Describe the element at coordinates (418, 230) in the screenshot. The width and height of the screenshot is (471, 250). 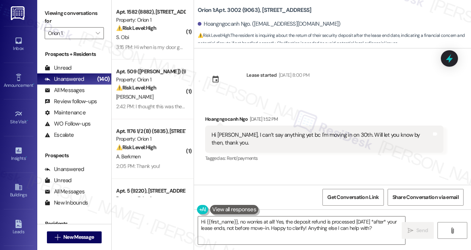
I see `button: Send` at that location.